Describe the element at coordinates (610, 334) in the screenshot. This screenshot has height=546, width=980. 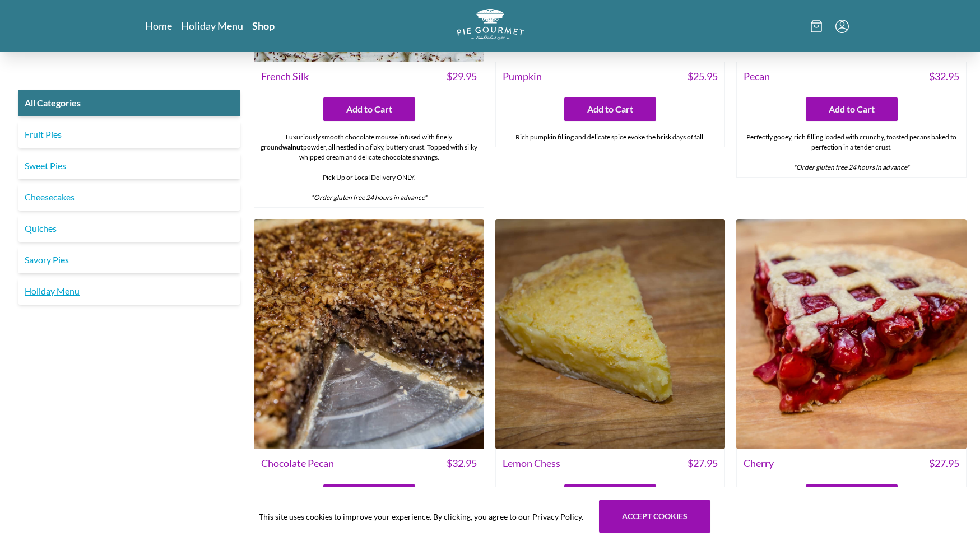
I see `img: Lemon Chess` at that location.